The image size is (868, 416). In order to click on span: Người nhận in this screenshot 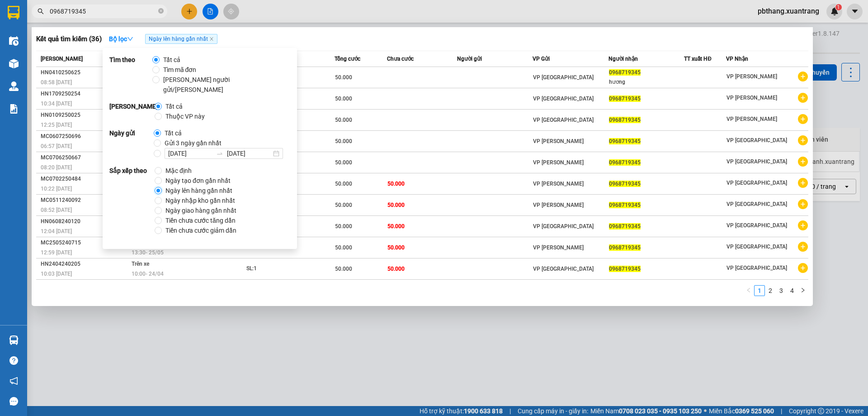, I will do `click(623, 59)`.